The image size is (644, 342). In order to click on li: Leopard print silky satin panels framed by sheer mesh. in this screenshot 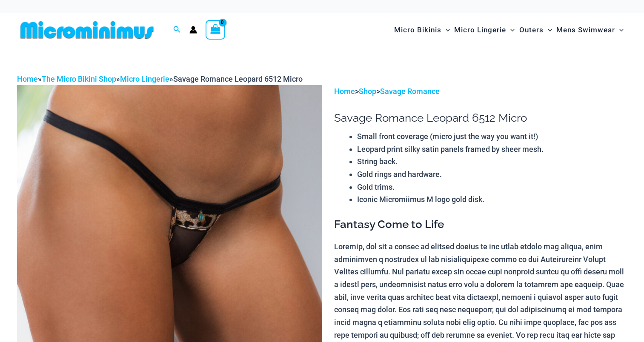, I will do `click(492, 149)`.